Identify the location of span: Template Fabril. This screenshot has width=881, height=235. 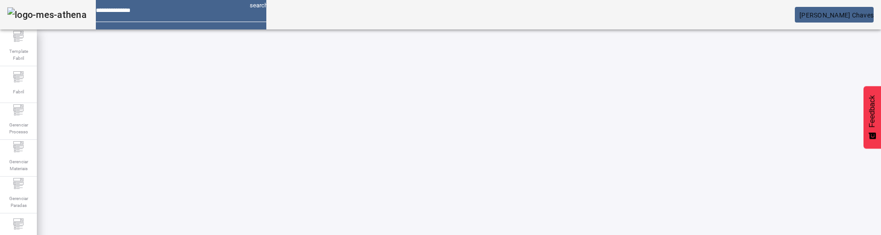
(18, 55).